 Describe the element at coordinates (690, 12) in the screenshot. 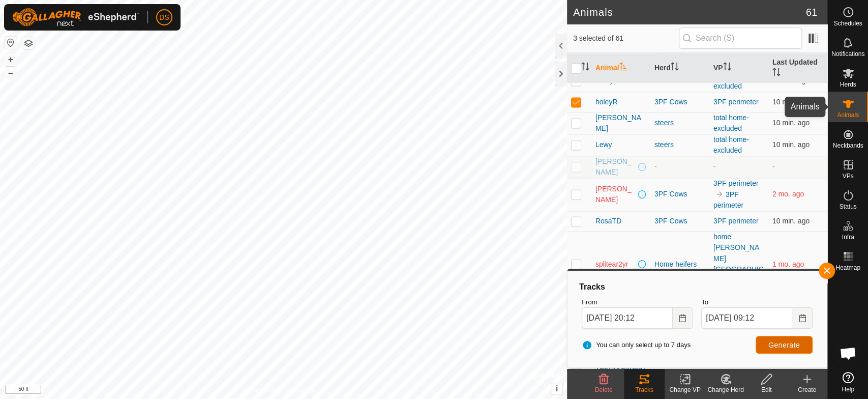

I see `h2: Animals` at that location.